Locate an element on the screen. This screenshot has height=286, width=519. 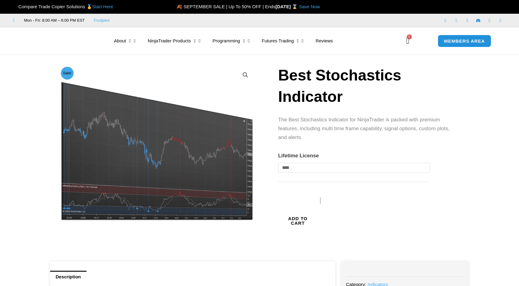
nav: Menu is located at coordinates (252, 41).